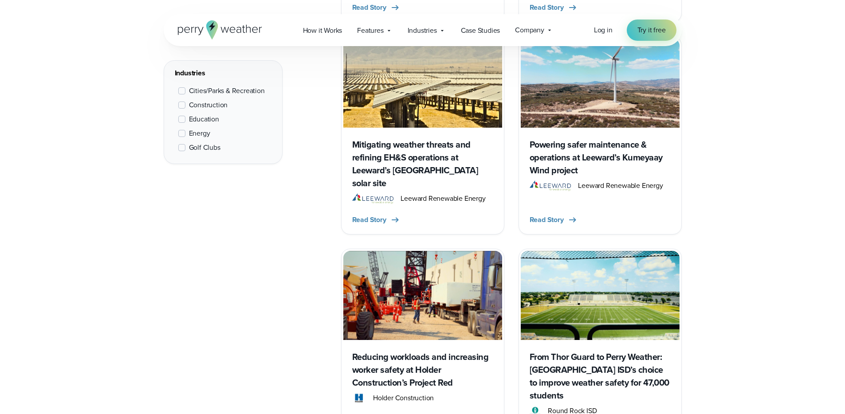 This screenshot has height=414, width=845. What do you see at coordinates (600, 158) in the screenshot?
I see `h3: Powering safer maintenance & operations at Leeward’s Kumeyaay Wind project` at bounding box center [600, 158].